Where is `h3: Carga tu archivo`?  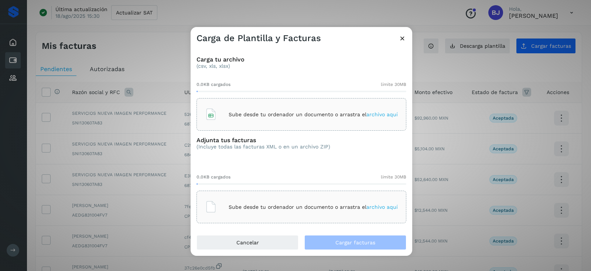
h3: Carga tu archivo is located at coordinates (302, 59).